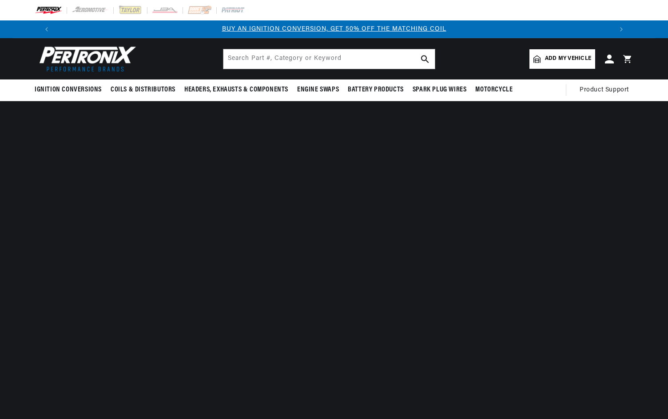  Describe the element at coordinates (318, 90) in the screenshot. I see `span: Engine Swaps` at that location.